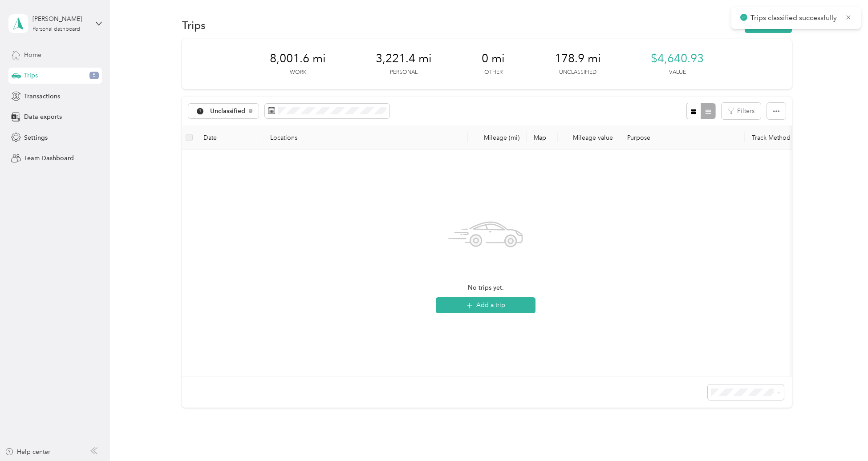 The width and height of the screenshot is (868, 461). Describe the element at coordinates (194, 25) in the screenshot. I see `h1: Trips` at that location.